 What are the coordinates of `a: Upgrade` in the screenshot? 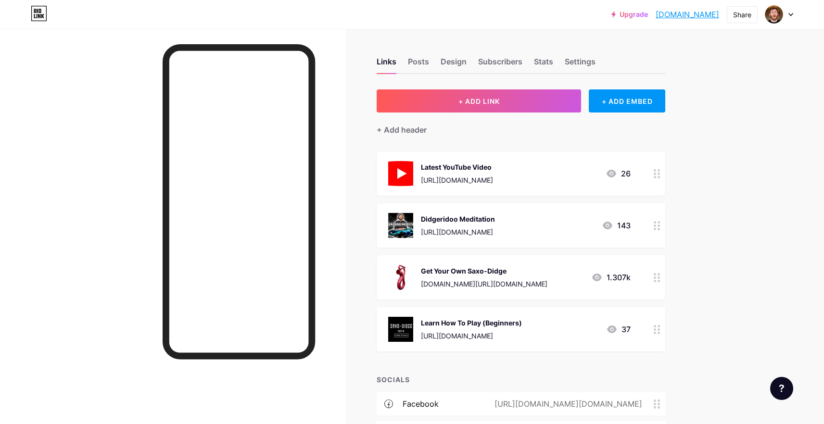 It's located at (630, 14).